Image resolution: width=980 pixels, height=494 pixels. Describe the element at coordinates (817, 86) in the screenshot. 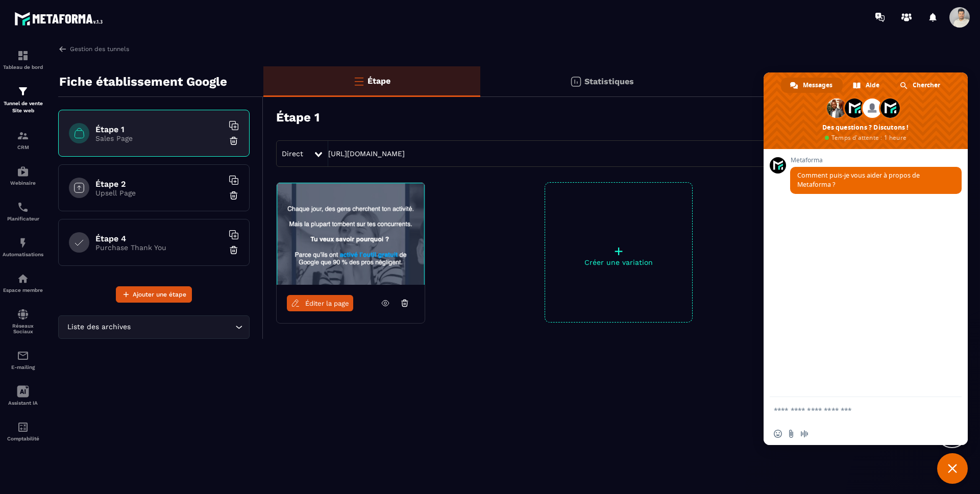

I see `span: Messages` at that location.